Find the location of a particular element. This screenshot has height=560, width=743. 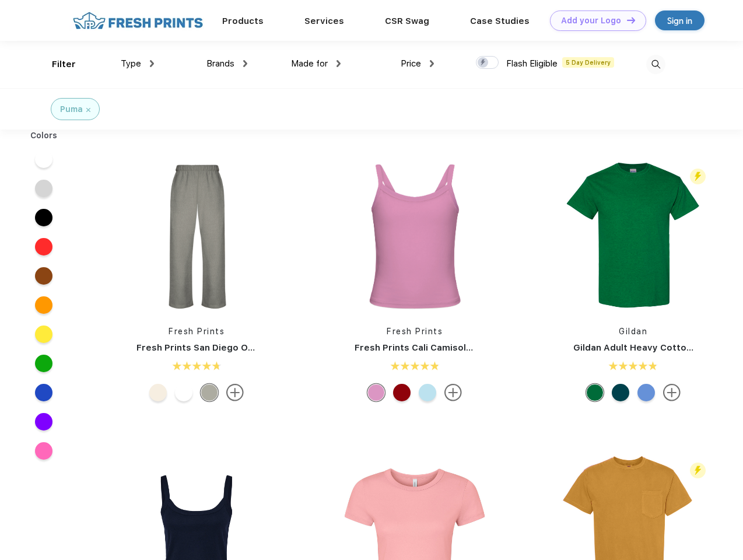

div: Crimson White is located at coordinates (402, 393).